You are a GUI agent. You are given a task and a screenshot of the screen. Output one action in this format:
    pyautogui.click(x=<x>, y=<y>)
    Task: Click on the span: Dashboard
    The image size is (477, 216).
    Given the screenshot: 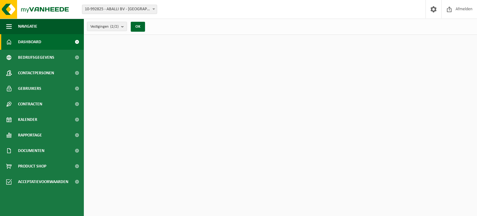 What is the action you would take?
    pyautogui.click(x=29, y=42)
    